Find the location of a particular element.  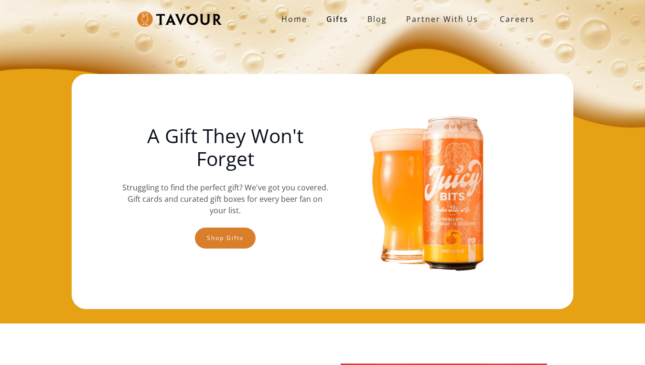

a: Blog is located at coordinates (377, 19).